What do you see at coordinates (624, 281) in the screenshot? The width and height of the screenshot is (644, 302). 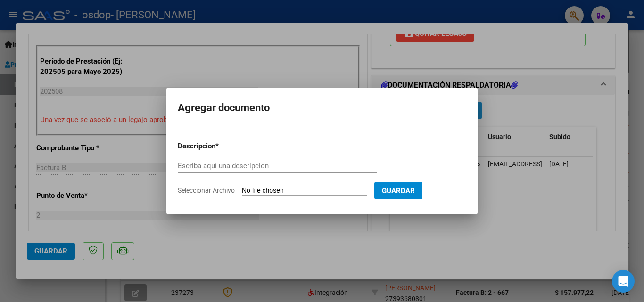 I see `div: Open Intercom Messenger` at bounding box center [624, 281].